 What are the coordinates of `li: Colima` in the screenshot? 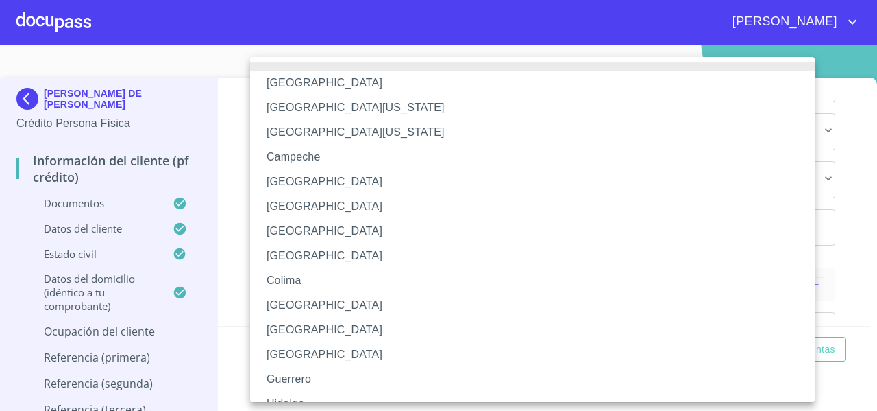 It's located at (537, 280).